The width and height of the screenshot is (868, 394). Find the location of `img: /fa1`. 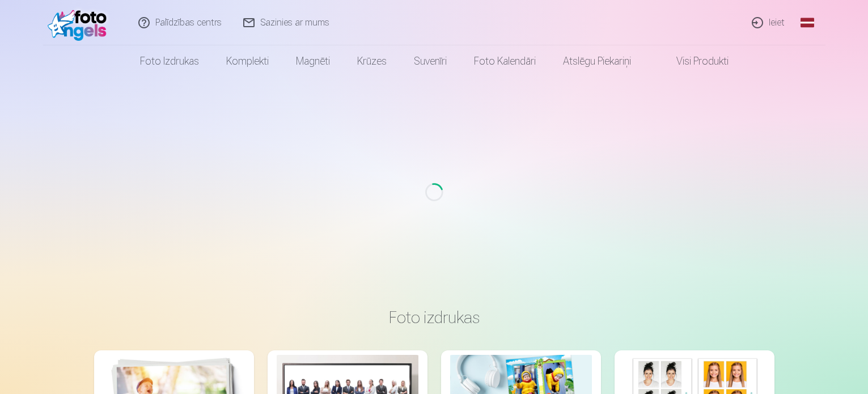

img: /fa1 is located at coordinates (80, 23).